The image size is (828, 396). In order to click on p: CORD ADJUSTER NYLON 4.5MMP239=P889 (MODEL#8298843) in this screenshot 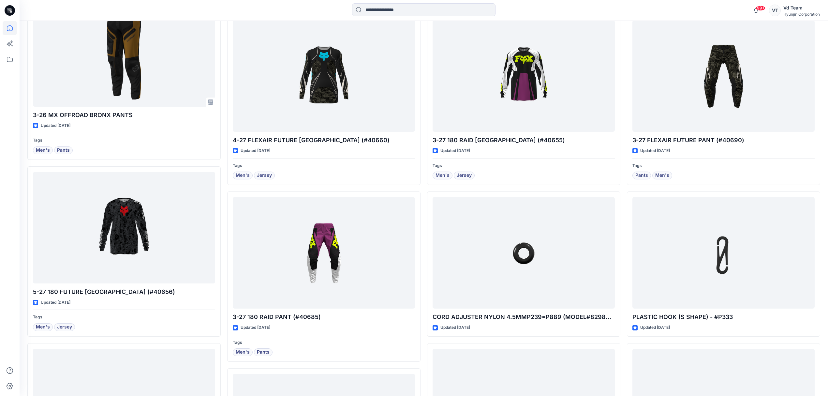, I will do `click(524, 317)`.